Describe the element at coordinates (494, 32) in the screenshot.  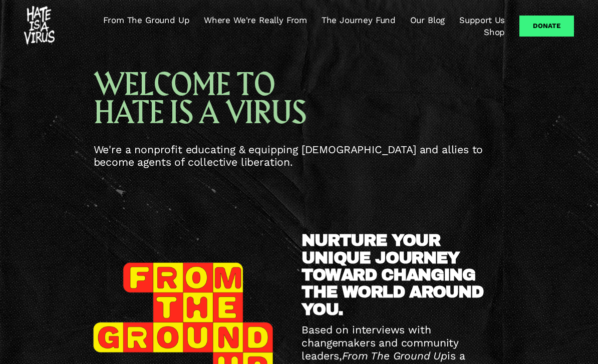
I see `a: Shop` at that location.